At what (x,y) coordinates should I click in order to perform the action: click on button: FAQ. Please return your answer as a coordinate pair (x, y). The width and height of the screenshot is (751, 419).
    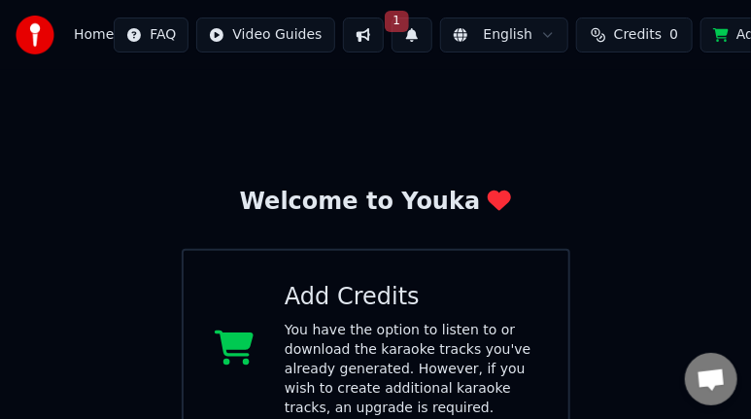
    Looking at the image, I should click on (151, 35).